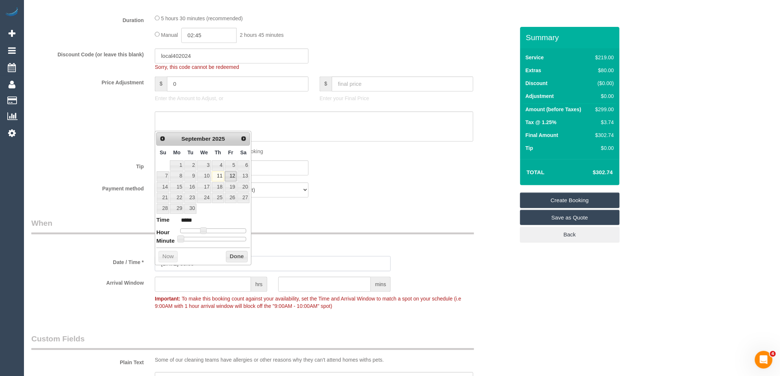 The image size is (780, 376). What do you see at coordinates (542, 135) in the screenshot?
I see `label: Final Amount` at bounding box center [542, 135].